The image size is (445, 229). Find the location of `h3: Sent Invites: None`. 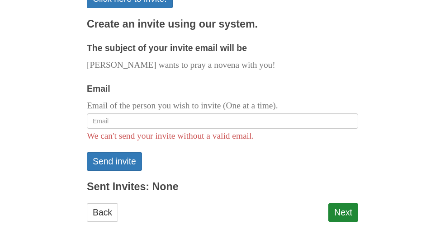

h3: Sent Invites: None is located at coordinates (222, 187).